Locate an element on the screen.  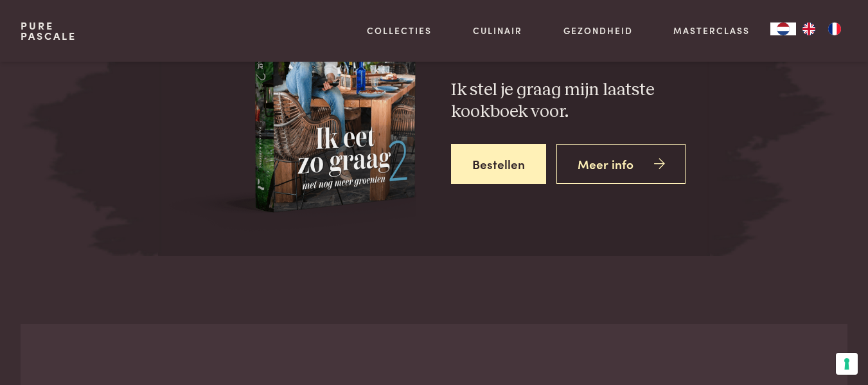
a: EN is located at coordinates (809, 29).